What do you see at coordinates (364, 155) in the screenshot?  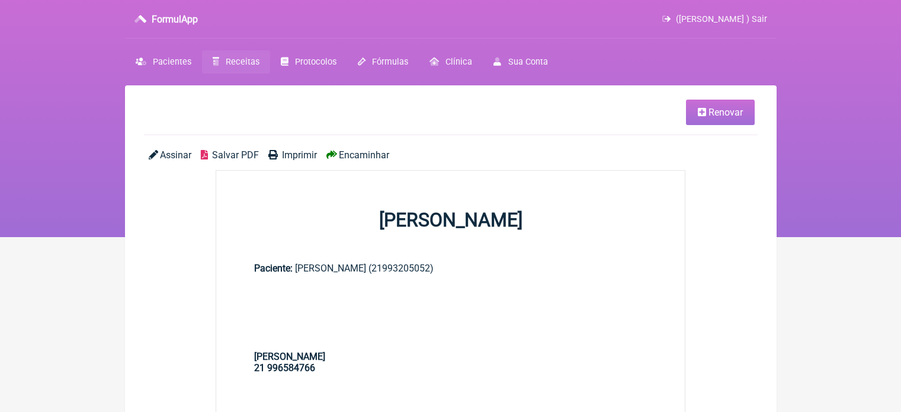 I see `span: Encaminhar` at bounding box center [364, 155].